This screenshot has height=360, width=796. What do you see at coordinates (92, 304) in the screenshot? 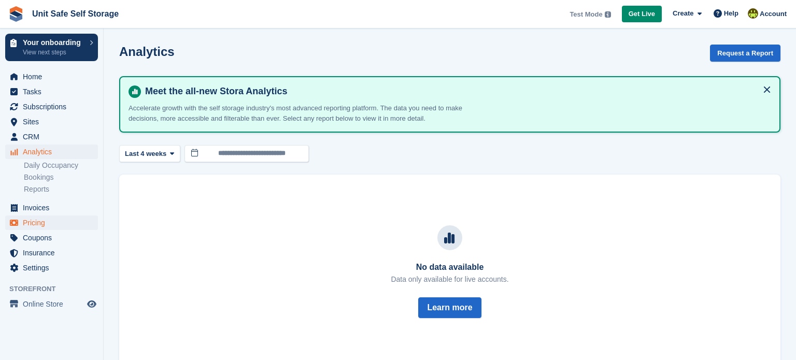
I see `a: Preview store` at bounding box center [92, 304].